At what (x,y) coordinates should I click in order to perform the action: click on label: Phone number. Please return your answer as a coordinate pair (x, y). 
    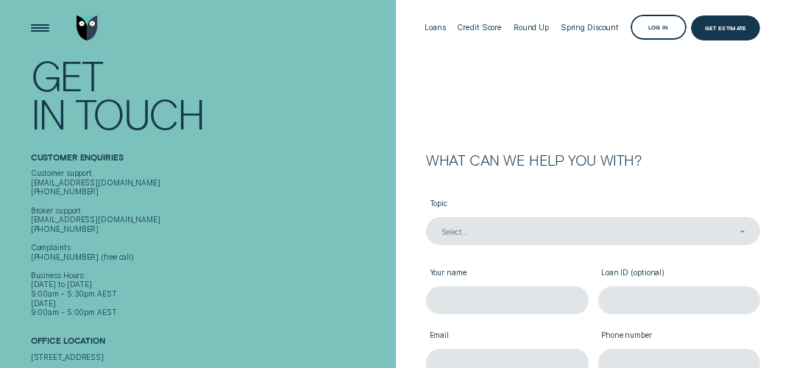
    Looking at the image, I should click on (679, 335).